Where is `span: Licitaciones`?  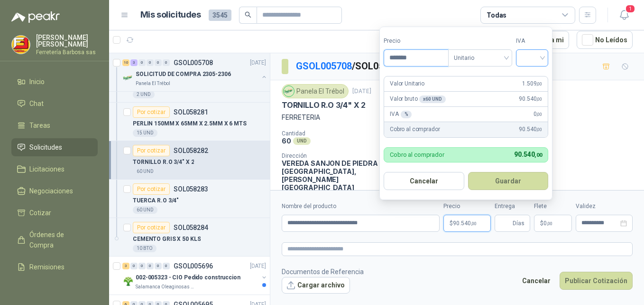 span: Licitaciones is located at coordinates (47, 169).